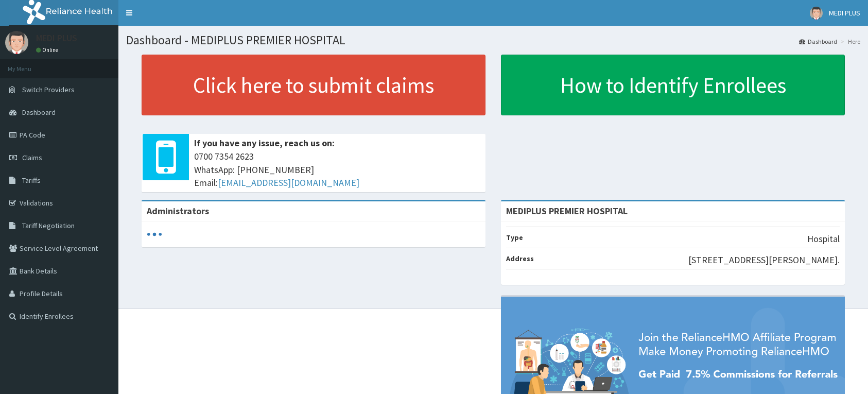 The height and width of the screenshot is (394, 868). Describe the element at coordinates (673, 85) in the screenshot. I see `a: How to Identify Enrollees` at that location.